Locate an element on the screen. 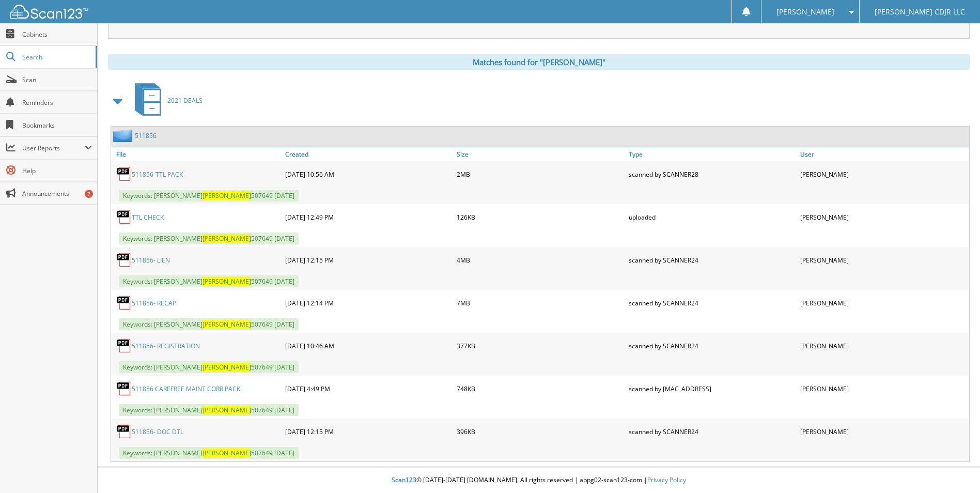 The width and height of the screenshot is (980, 493). div: 748KB is located at coordinates (540, 389).